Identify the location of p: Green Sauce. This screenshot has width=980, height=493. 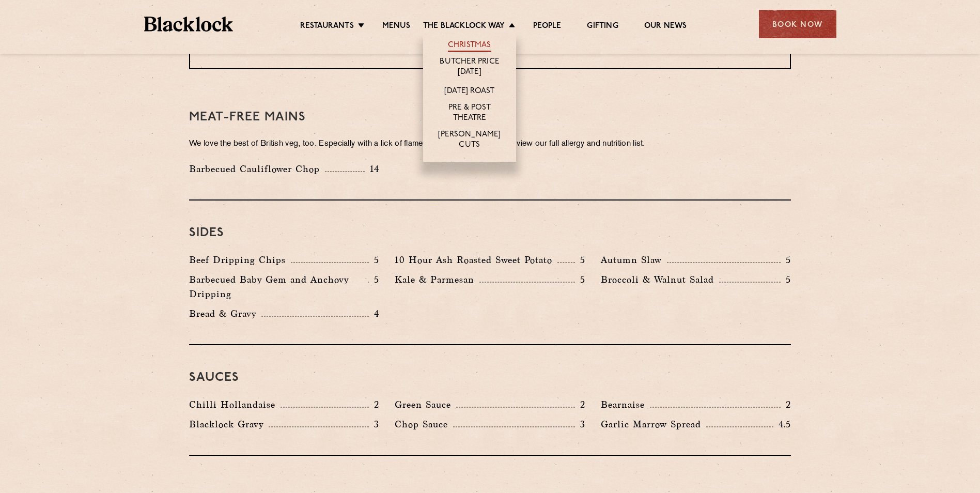
(425, 405).